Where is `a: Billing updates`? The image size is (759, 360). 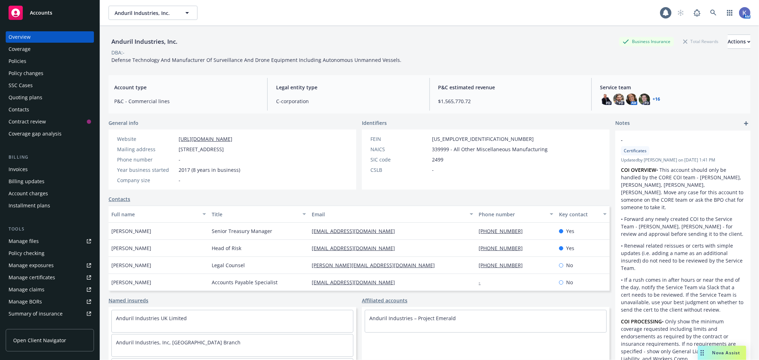
a: Billing updates is located at coordinates (50, 181).